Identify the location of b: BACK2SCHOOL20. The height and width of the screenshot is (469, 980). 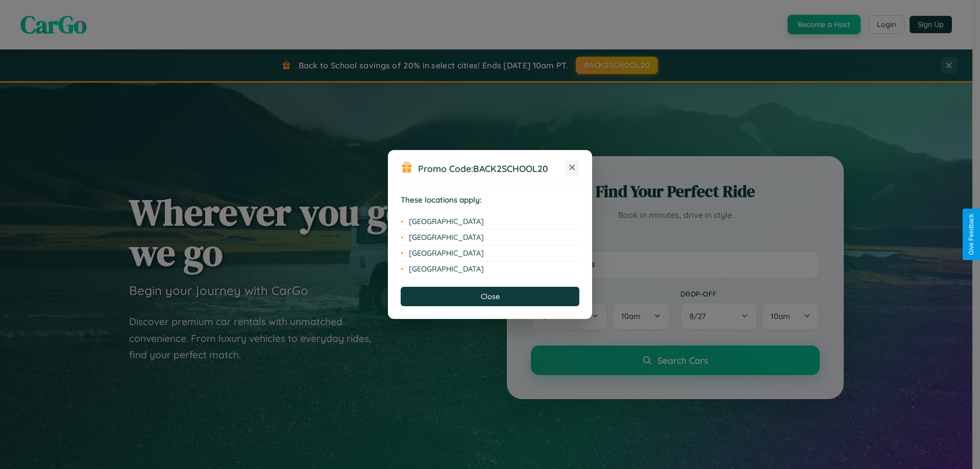
(510, 169).